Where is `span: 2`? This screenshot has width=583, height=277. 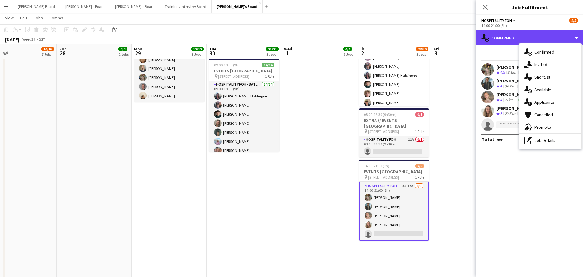
span: 2 is located at coordinates (362, 53).